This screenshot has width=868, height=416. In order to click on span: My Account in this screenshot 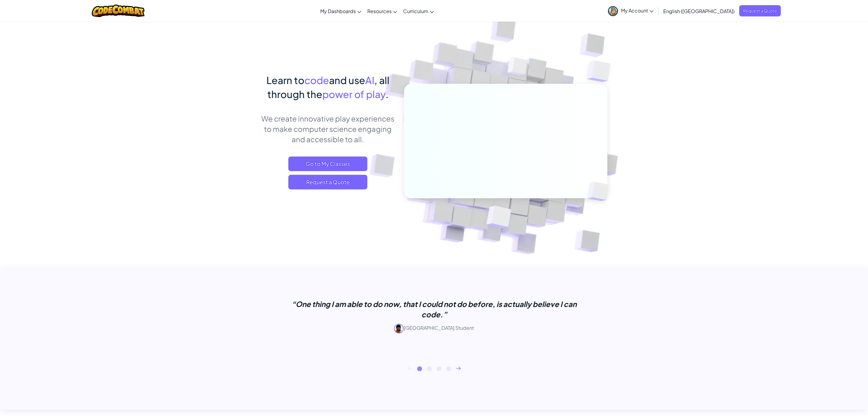, I will do `click(637, 10)`.